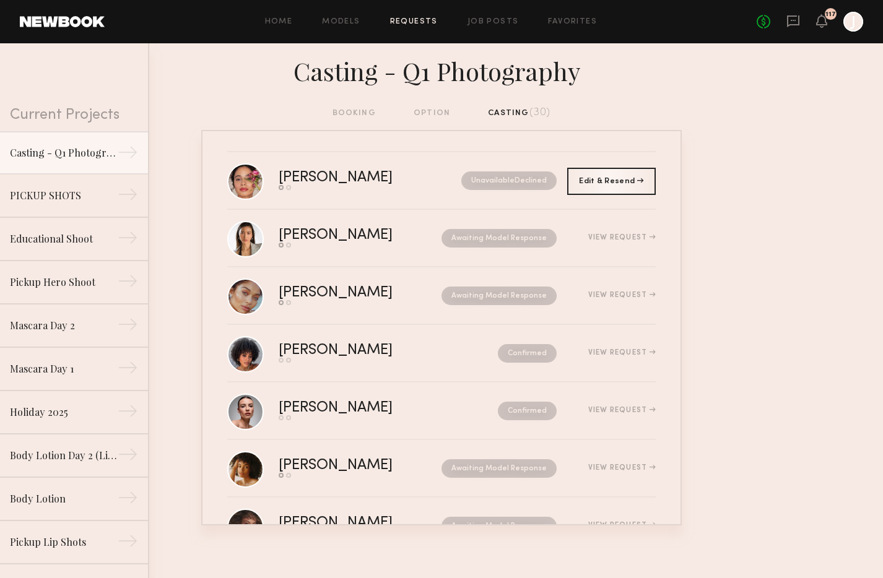  What do you see at coordinates (279, 22) in the screenshot?
I see `a: Home` at bounding box center [279, 22].